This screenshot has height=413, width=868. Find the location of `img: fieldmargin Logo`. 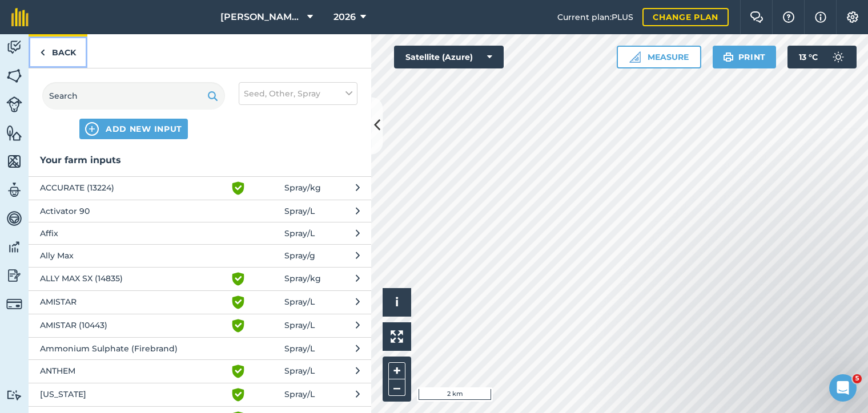

img: fieldmargin Logo is located at coordinates (20, 17).